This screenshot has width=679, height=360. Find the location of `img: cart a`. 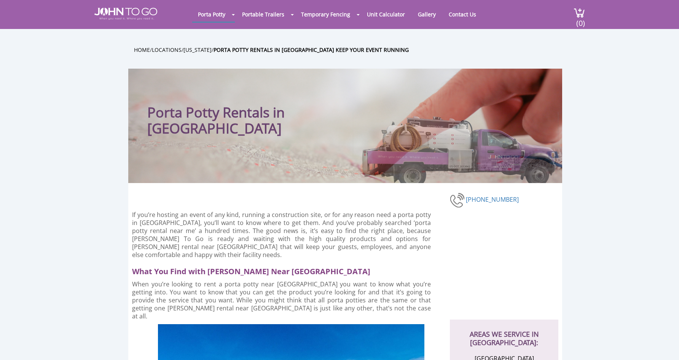

img: cart a is located at coordinates (580, 13).